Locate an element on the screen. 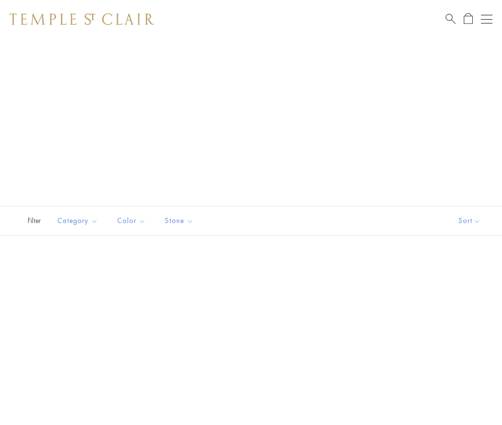 This screenshot has height=425, width=502. button: Category is located at coordinates (77, 221).